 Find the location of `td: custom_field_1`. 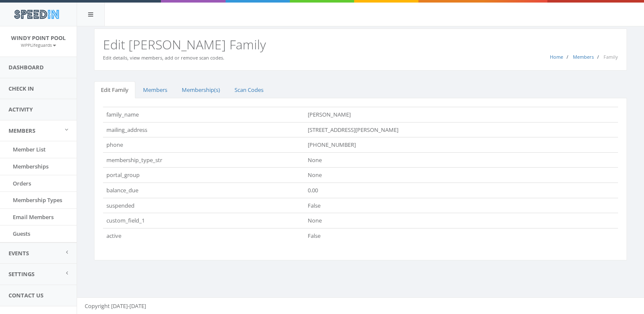

td: custom_field_1 is located at coordinates (204, 221).